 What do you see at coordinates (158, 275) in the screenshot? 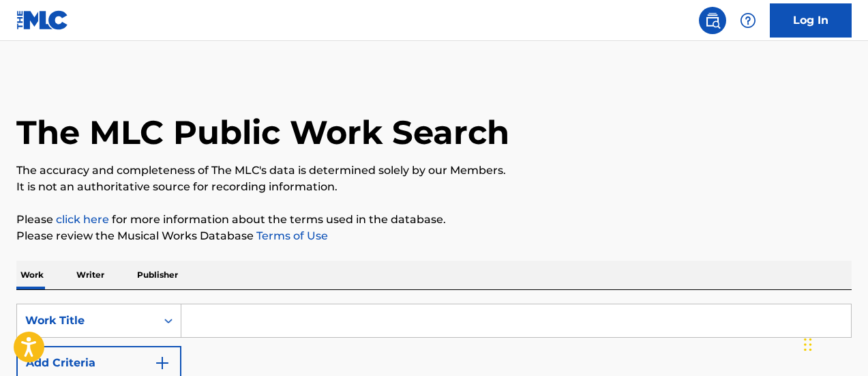
I see `p: Publisher` at bounding box center [158, 275].